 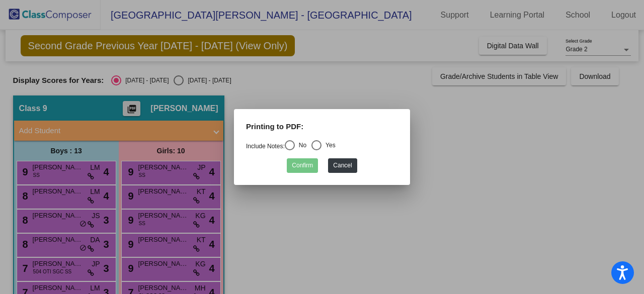 I want to click on a: Include Notes:, so click(x=265, y=146).